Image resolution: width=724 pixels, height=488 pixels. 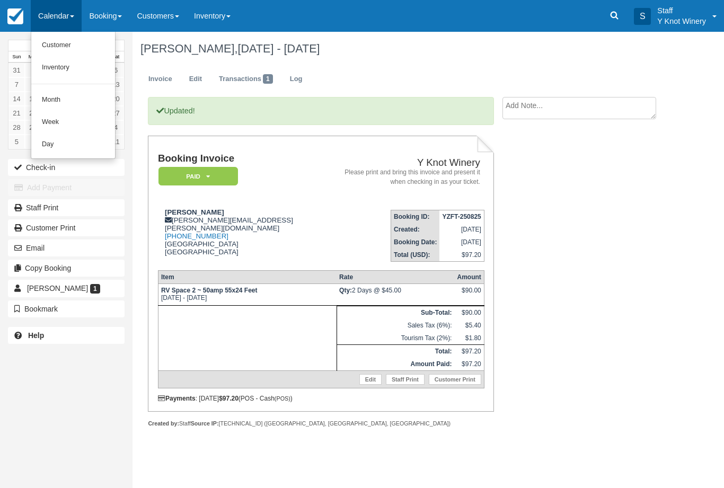 What do you see at coordinates (73, 145) in the screenshot?
I see `a: Day` at bounding box center [73, 145].